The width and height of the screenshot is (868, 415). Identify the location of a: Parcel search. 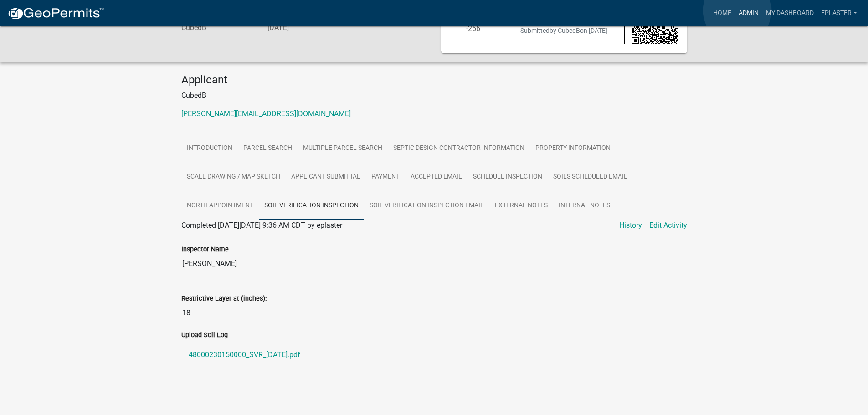
(268, 149).